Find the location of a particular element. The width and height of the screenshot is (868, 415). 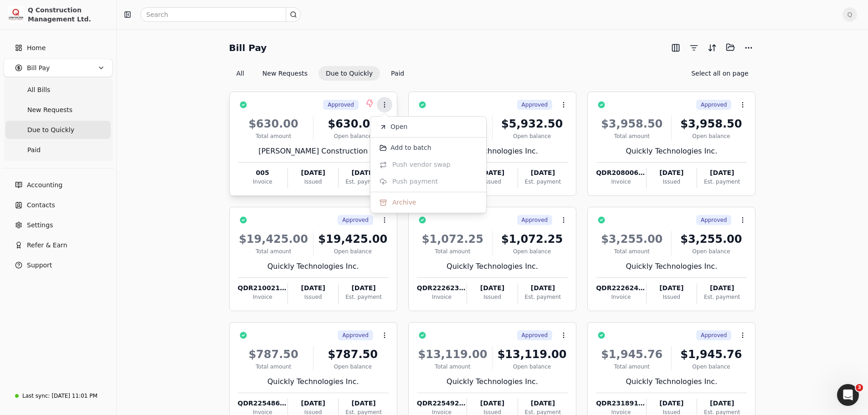

div: QDR210021-0539 is located at coordinates (262, 288).